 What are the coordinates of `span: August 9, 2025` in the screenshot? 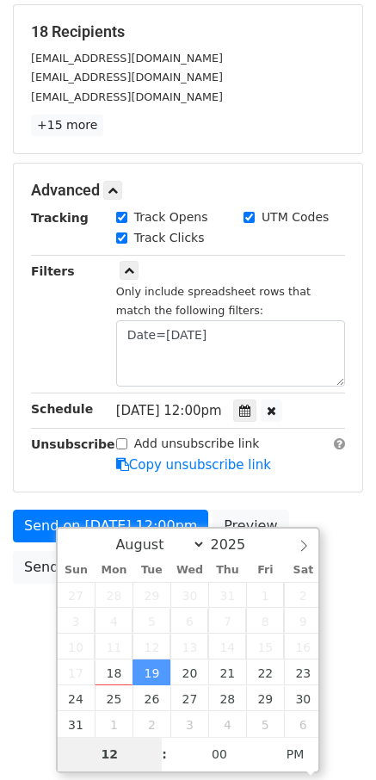 It's located at (303, 621).